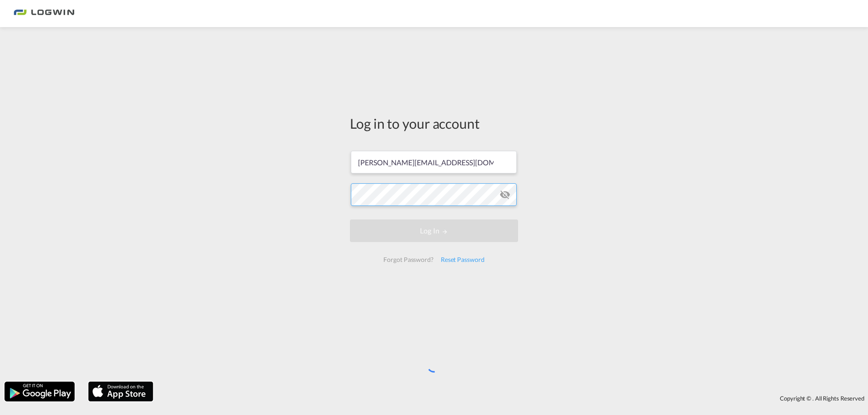 The height and width of the screenshot is (415, 868). Describe the element at coordinates (44, 14) in the screenshot. I see `img: bc73a0e0d8c111efacd525e4c8ad7d32.png` at that location.